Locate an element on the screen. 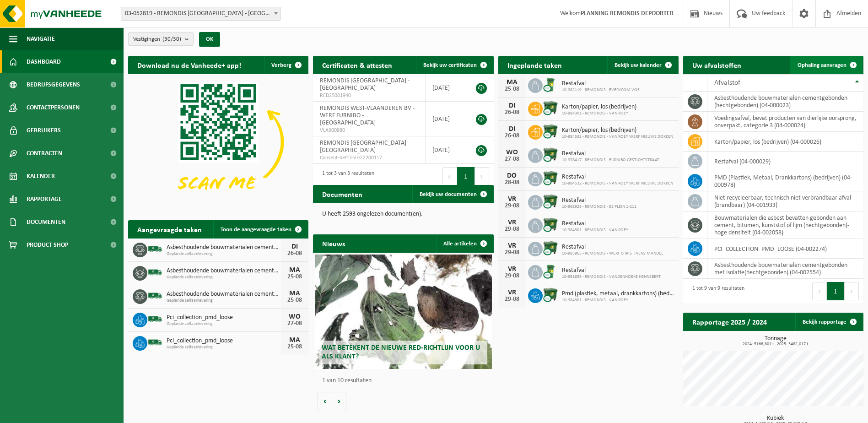  td: PCI_COLLECTION_PMD_LOOSE (04-002274) is located at coordinates (785, 249).